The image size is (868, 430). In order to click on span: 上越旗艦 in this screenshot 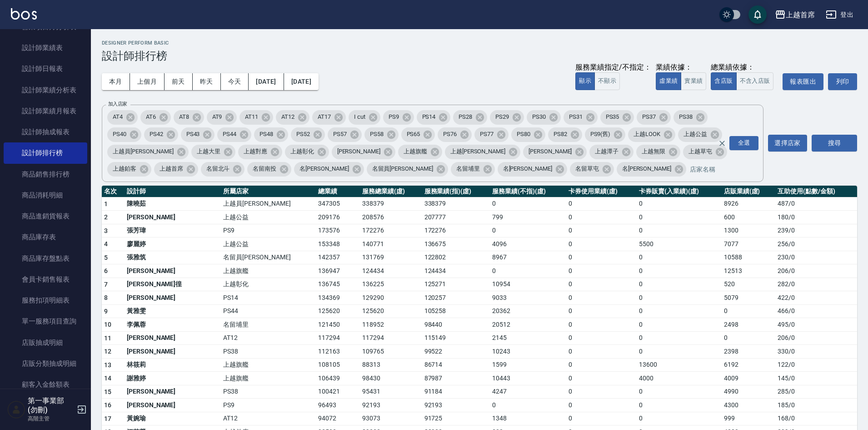, I will do `click(416, 151)`.